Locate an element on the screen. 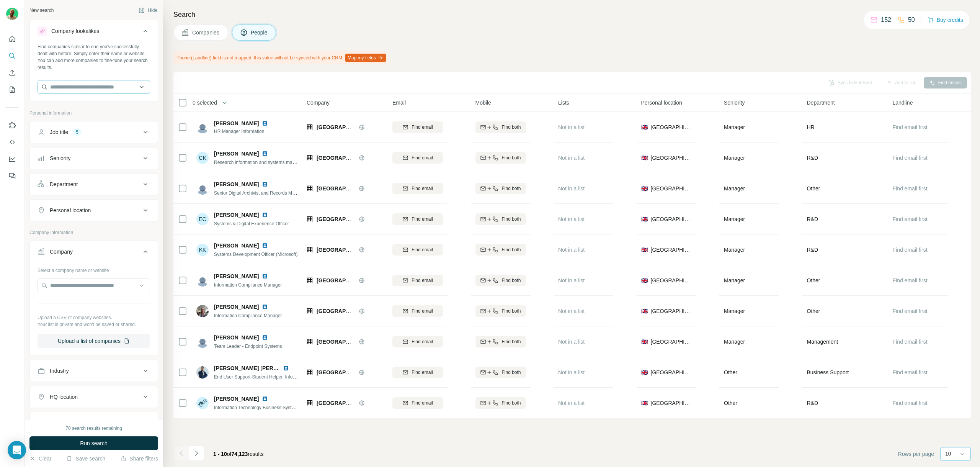 The width and height of the screenshot is (980, 467). span: Management is located at coordinates (823, 342).